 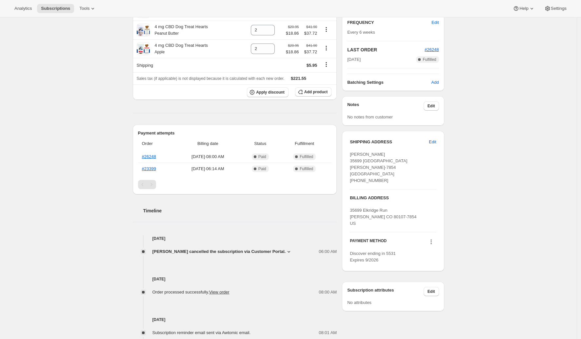 What do you see at coordinates (235, 185) in the screenshot?
I see `nav: Pagination` at bounding box center [235, 185].